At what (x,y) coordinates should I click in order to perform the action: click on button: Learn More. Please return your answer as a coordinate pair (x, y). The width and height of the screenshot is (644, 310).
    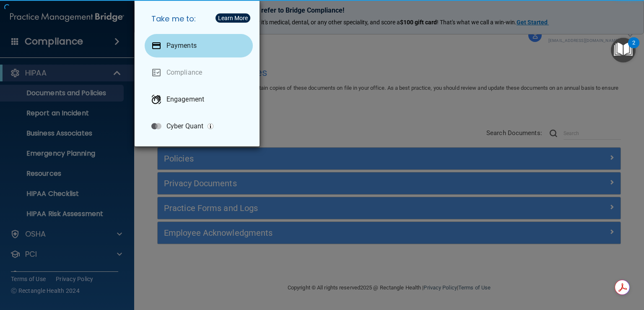
    Looking at the image, I should click on (233, 18).